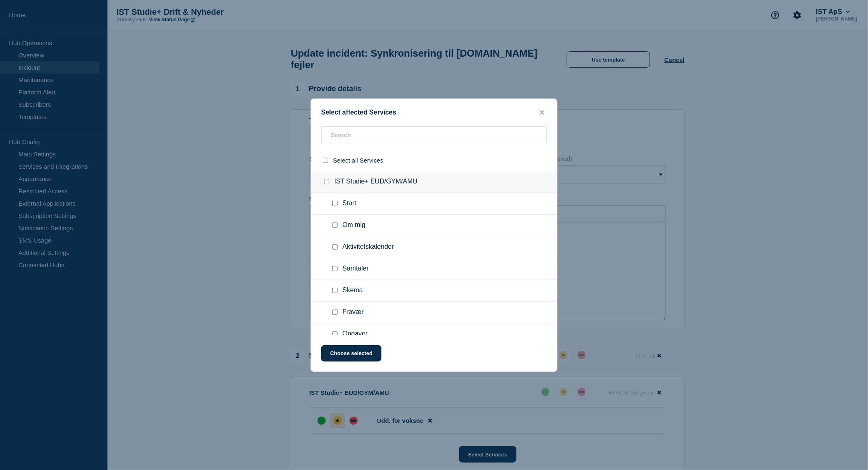 The image size is (868, 470). Describe the element at coordinates (354, 225) in the screenshot. I see `span: Om mig` at that location.